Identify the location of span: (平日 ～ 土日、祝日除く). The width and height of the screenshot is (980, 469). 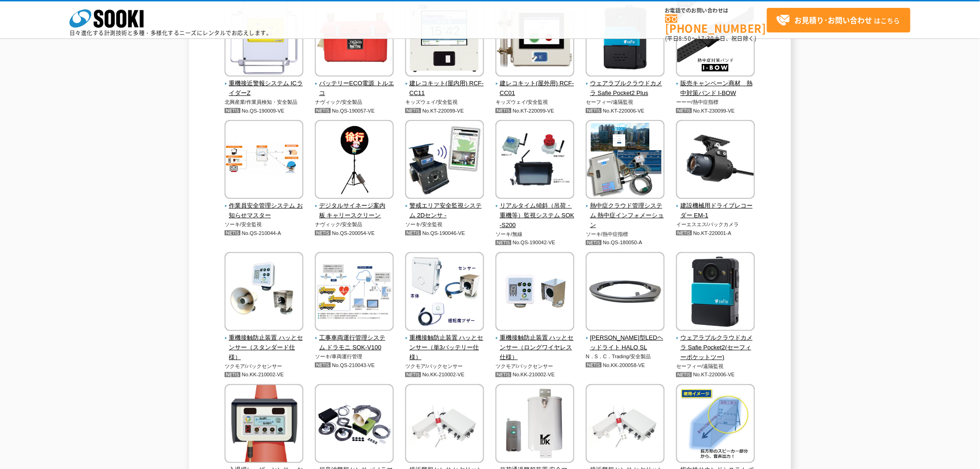
(711, 39).